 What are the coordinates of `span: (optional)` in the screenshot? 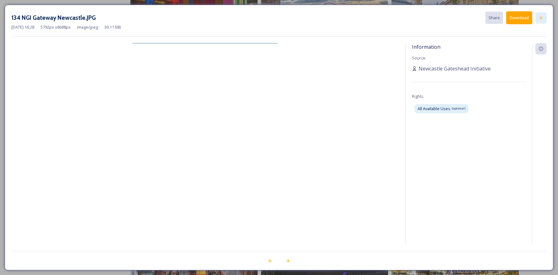 It's located at (459, 108).